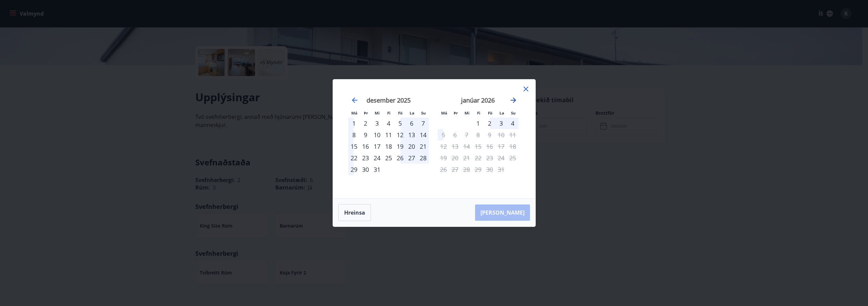 This screenshot has height=306, width=868. What do you see at coordinates (411, 123) in the screenshot?
I see `div: 6` at bounding box center [411, 123].